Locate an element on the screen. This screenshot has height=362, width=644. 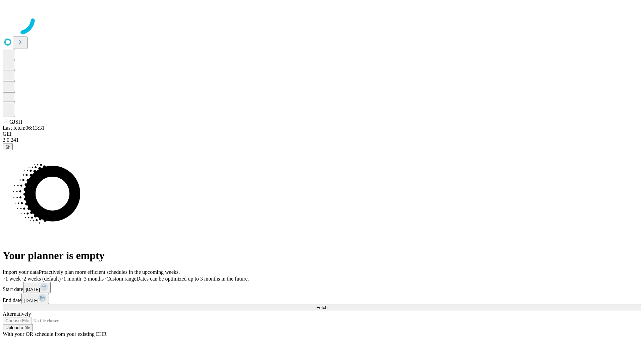
span: With your OR schedule from your existing EHR is located at coordinates (54, 334).